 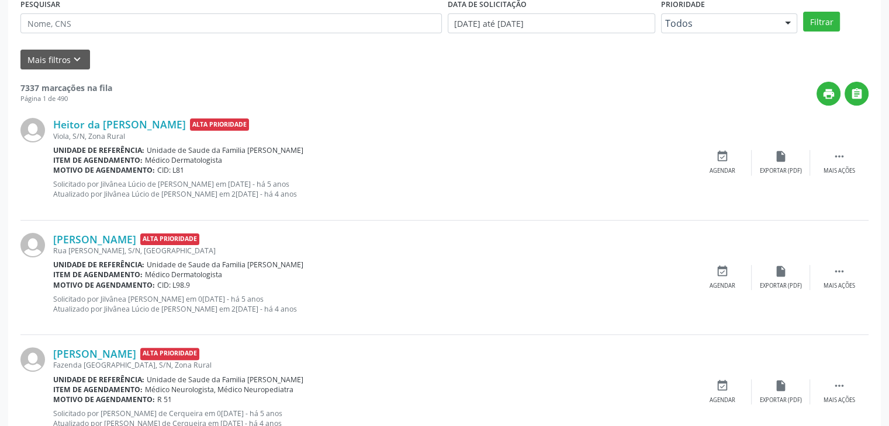 I want to click on button: Mais filtroskeyboard_arrow_down, so click(x=55, y=60).